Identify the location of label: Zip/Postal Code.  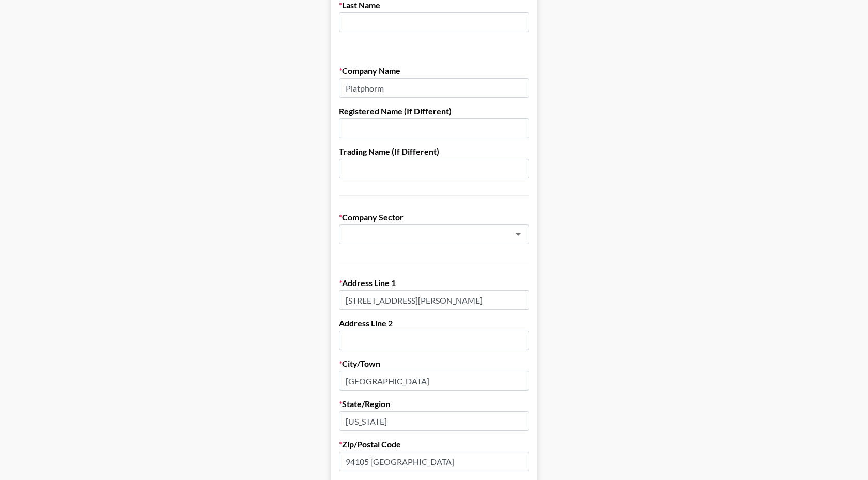
(434, 445).